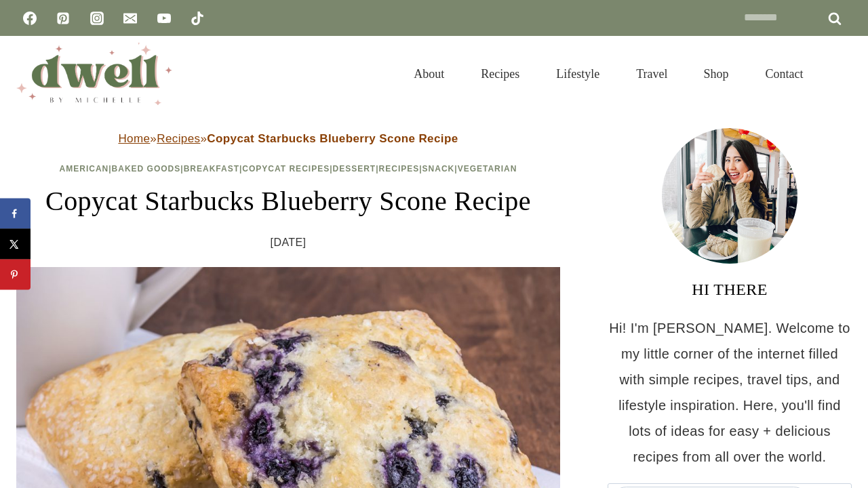 This screenshot has width=868, height=488. I want to click on a: DWELL by michelle, so click(94, 74).